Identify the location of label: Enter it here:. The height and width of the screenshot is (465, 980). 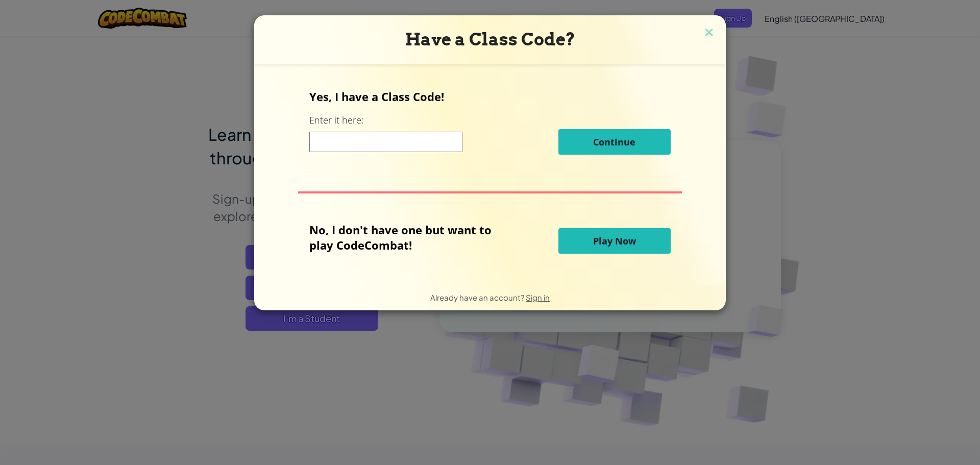
(336, 120).